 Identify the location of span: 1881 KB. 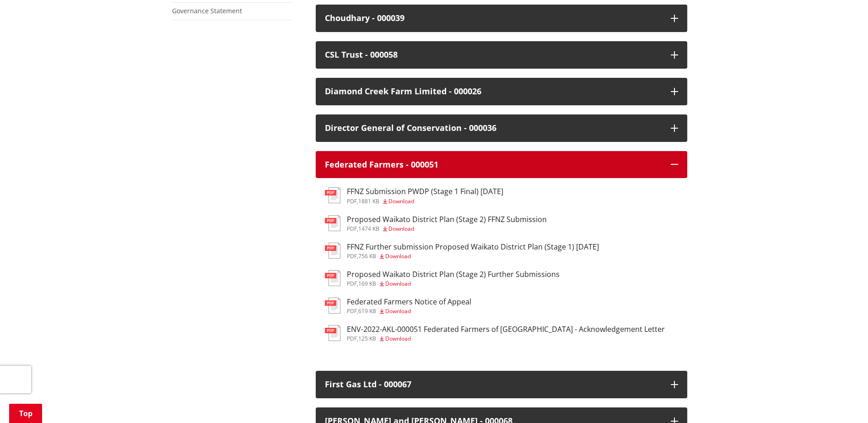
(369, 201).